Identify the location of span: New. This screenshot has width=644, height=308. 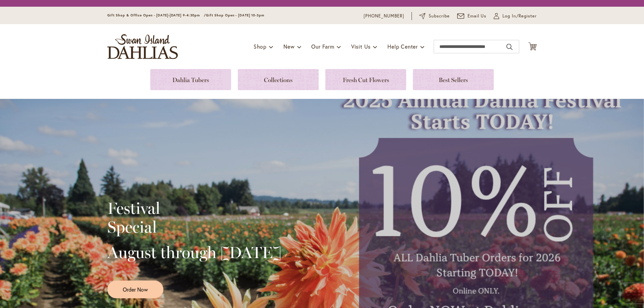
(289, 46).